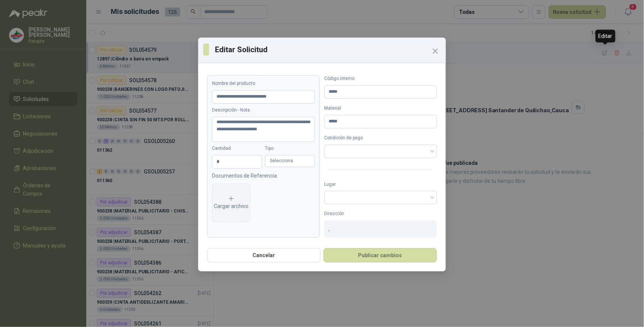 The image size is (644, 327). What do you see at coordinates (290, 161) in the screenshot?
I see `div: Selecciona` at bounding box center [290, 161].